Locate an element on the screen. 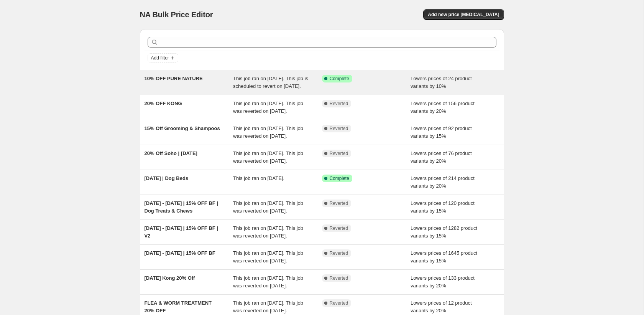  span: Lowers prices of 76 product variants by 20% is located at coordinates (441, 157).